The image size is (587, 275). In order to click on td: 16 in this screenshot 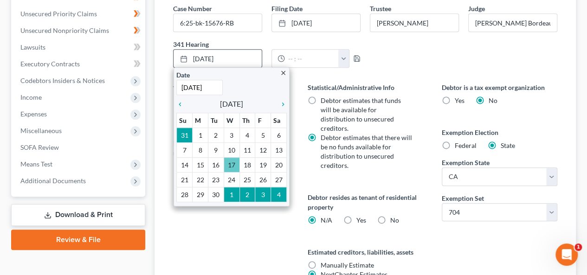, I will do `click(216, 165)`.